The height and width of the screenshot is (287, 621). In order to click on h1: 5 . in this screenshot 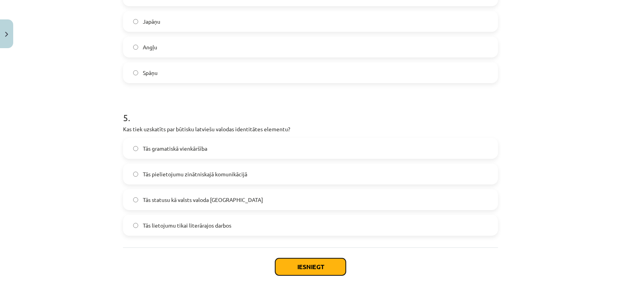, I will do `click(310, 111)`.